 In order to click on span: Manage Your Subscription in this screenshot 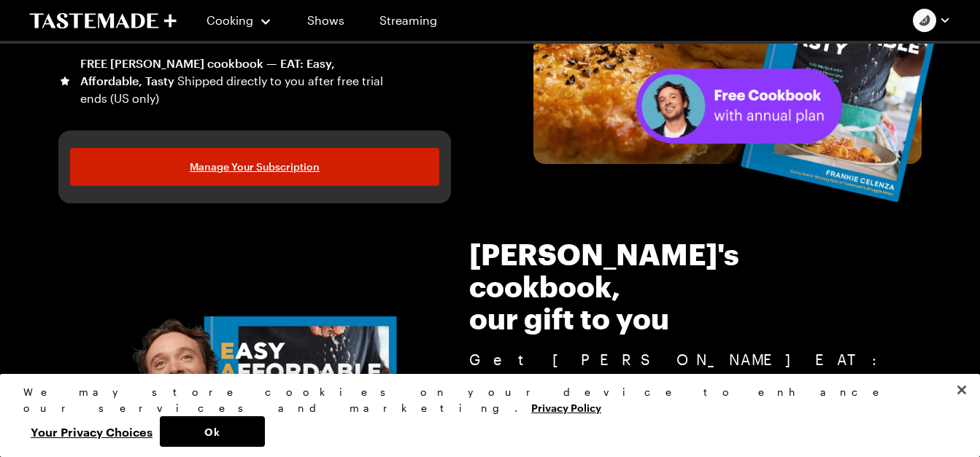, I will do `click(254, 167)`.